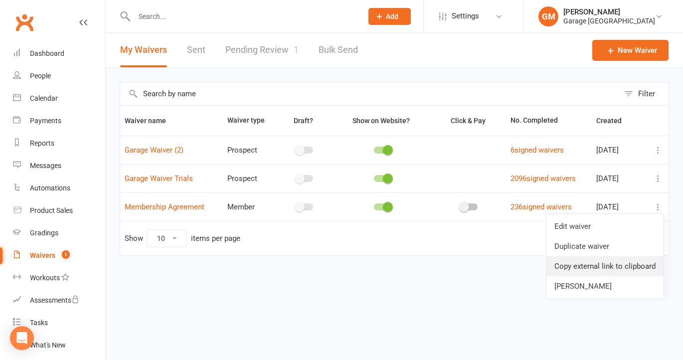 This screenshot has width=683, height=360. I want to click on button: Add, so click(389, 16).